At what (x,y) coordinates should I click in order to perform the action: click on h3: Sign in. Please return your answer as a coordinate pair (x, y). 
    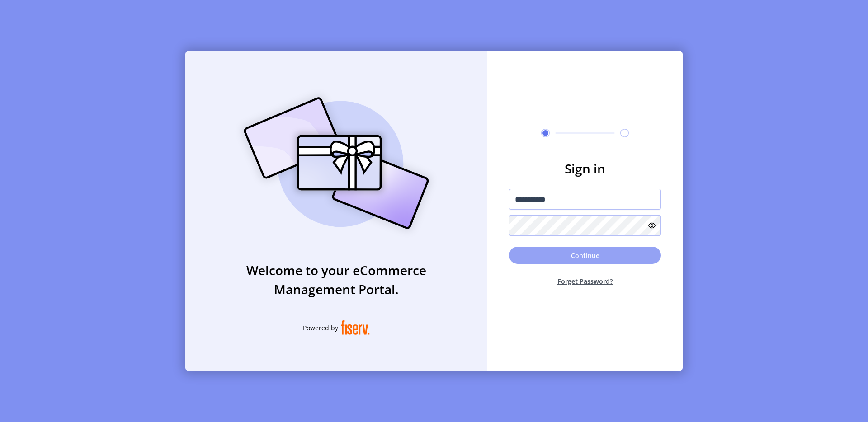
    Looking at the image, I should click on (585, 169).